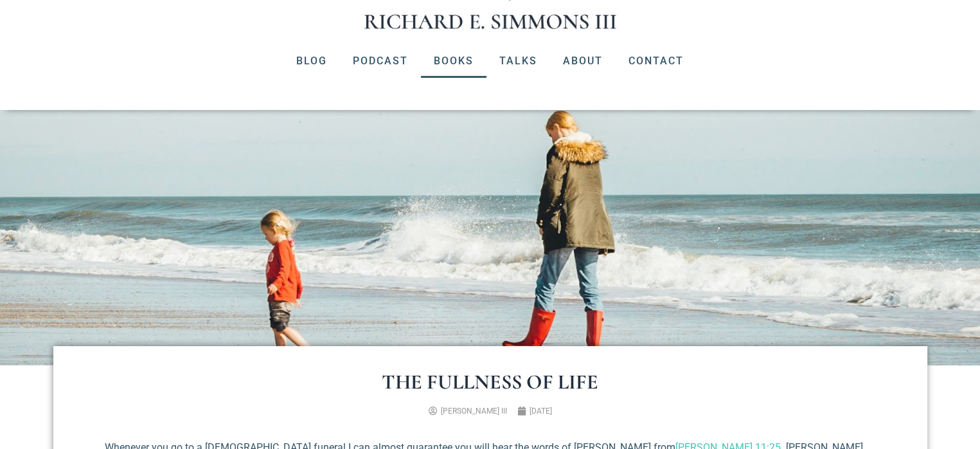 This screenshot has height=449, width=980. Describe the element at coordinates (454, 61) in the screenshot. I see `a: Books` at that location.